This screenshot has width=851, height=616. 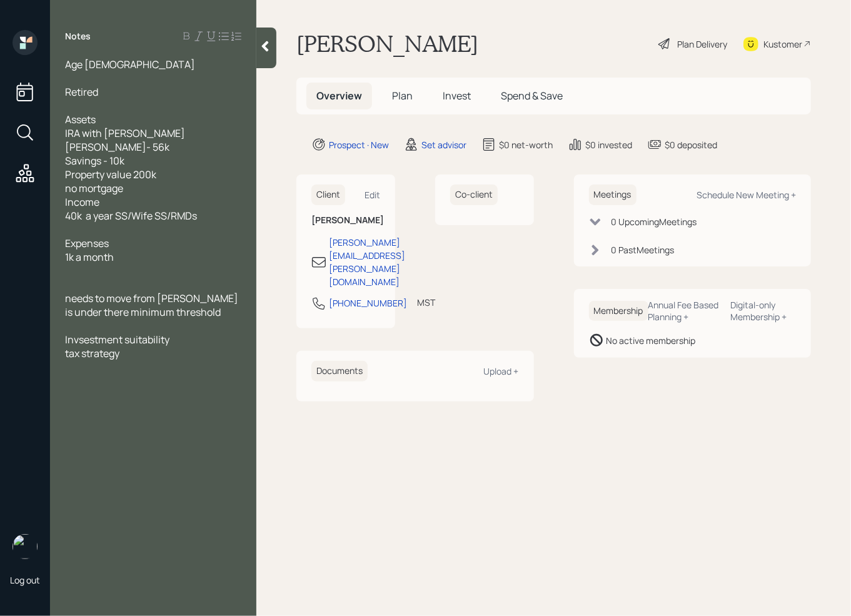 I want to click on span: tax strategy, so click(x=92, y=353).